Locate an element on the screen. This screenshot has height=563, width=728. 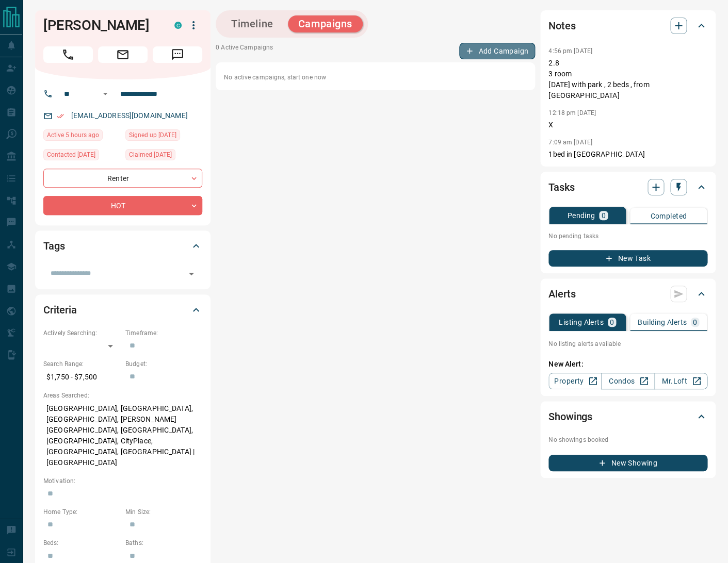
div: Alerts is located at coordinates (628, 294).